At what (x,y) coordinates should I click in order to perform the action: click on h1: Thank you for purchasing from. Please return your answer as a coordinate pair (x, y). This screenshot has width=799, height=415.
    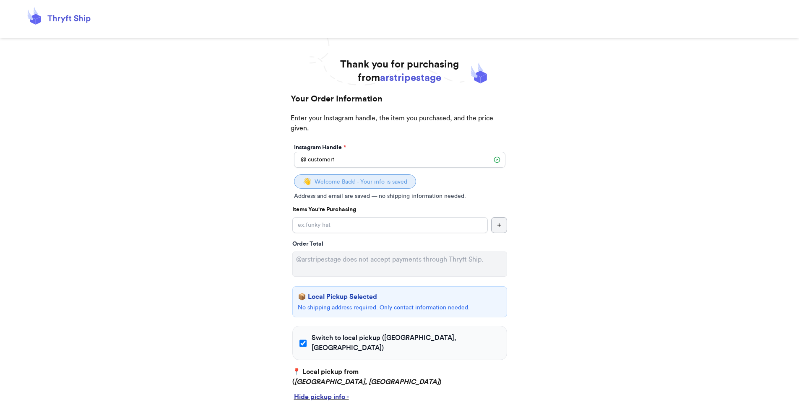
    Looking at the image, I should click on (399, 71).